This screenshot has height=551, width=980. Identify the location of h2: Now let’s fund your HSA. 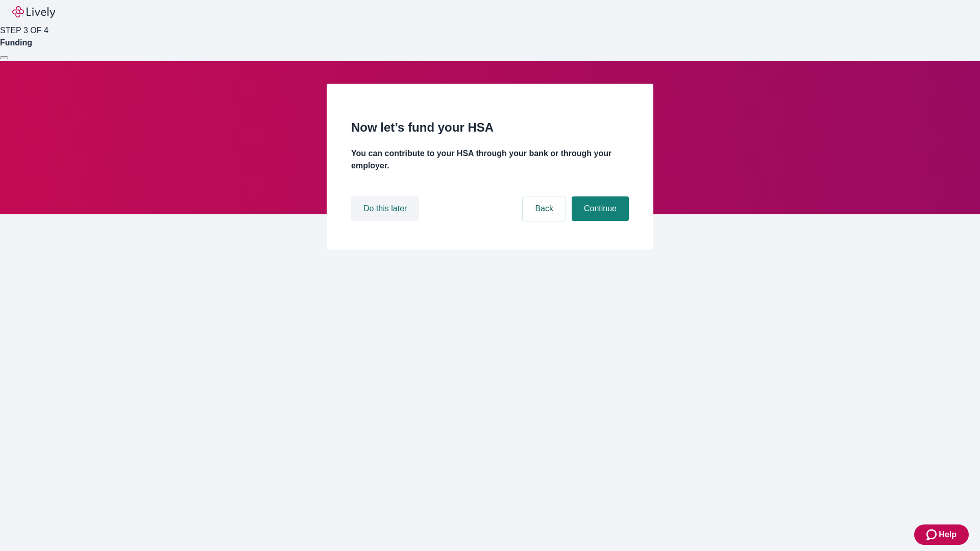
(490, 128).